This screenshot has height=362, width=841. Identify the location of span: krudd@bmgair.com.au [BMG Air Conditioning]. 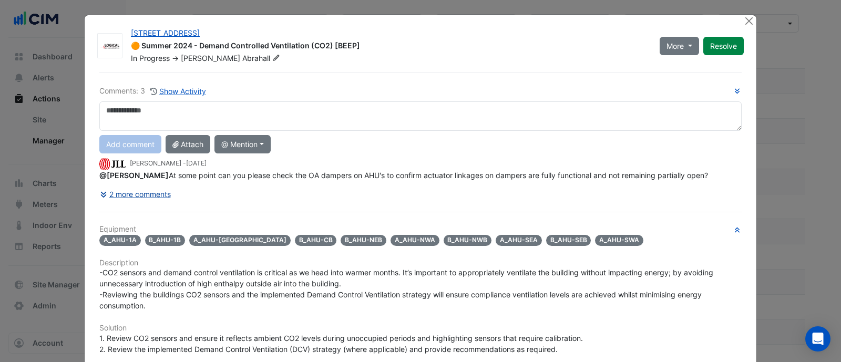
(134, 175).